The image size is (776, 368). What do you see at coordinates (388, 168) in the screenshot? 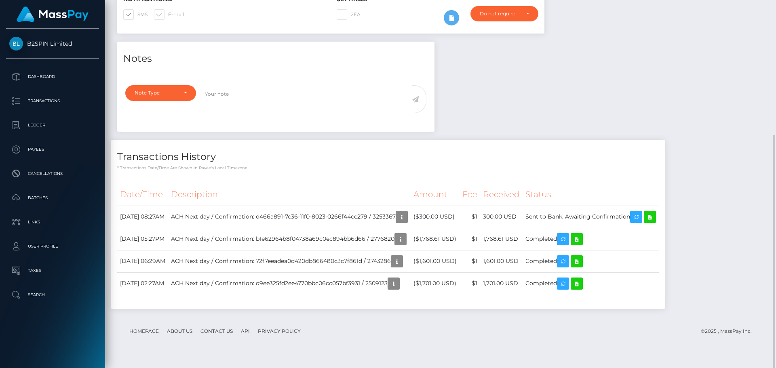
I see `p: * Transactions date/time are shown in payee's local timezone` at bounding box center [388, 168].